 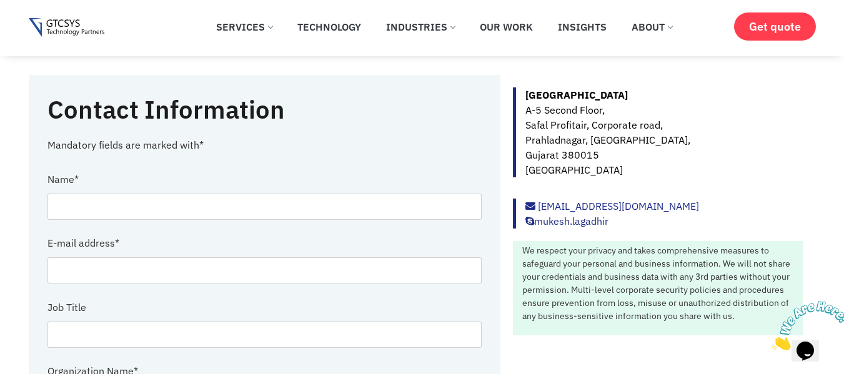 I want to click on p: We respect your privacy and takes comprehensive measures to safeguard your personal and business ..., so click(x=661, y=284).